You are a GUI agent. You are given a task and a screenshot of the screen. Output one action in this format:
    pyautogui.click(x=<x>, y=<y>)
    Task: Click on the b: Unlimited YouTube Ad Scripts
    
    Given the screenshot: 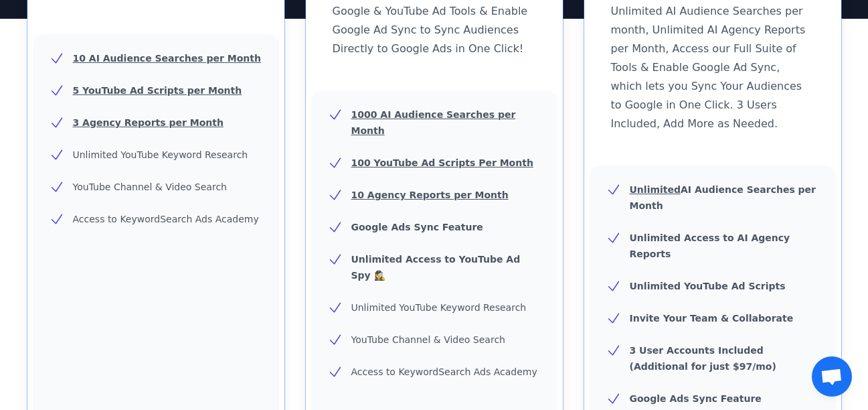 What is the action you would take?
    pyautogui.click(x=708, y=286)
    